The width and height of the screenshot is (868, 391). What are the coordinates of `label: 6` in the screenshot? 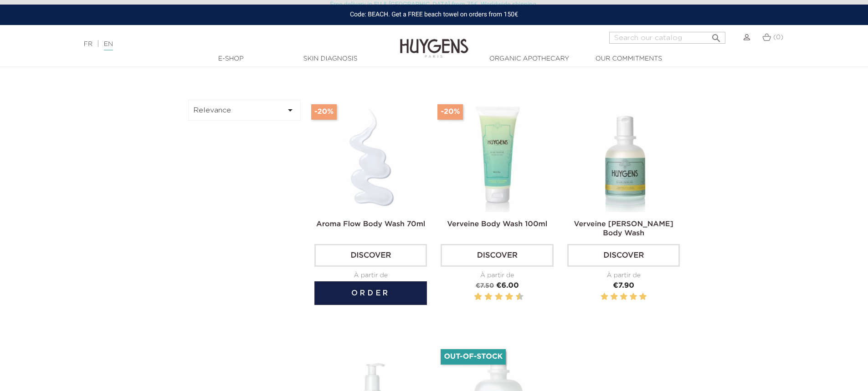 It's located at (499, 297).